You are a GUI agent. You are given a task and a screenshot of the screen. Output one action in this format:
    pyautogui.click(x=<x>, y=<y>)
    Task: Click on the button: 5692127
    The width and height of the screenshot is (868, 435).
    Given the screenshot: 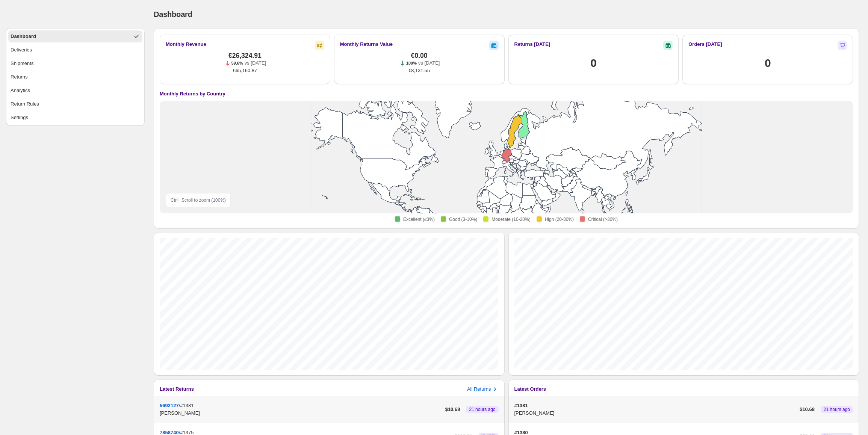 What is the action you would take?
    pyautogui.click(x=169, y=405)
    